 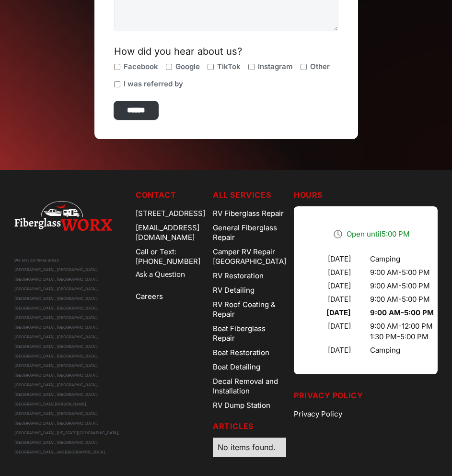 I want to click on a: Ask a Question, so click(x=160, y=274).